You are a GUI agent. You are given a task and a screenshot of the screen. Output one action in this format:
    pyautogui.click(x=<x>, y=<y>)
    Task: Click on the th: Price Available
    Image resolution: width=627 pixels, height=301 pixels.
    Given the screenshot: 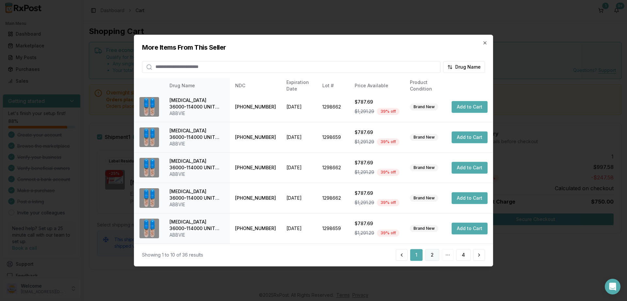 What is the action you would take?
    pyautogui.click(x=377, y=86)
    